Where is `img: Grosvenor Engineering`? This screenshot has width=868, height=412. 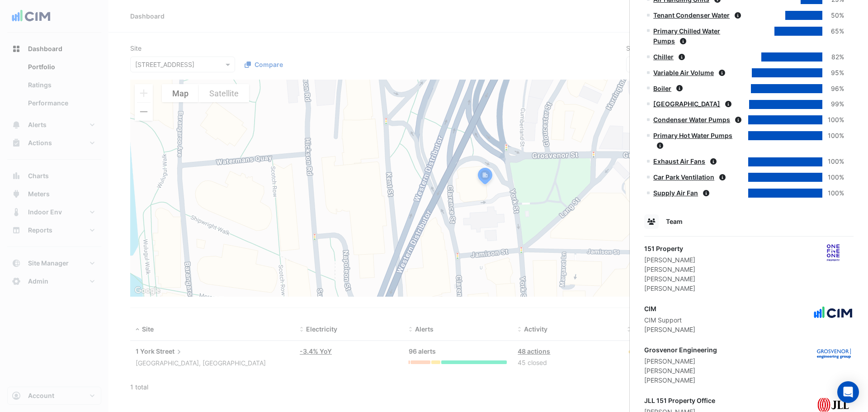
img: Grosvenor Engineering is located at coordinates (833, 354).